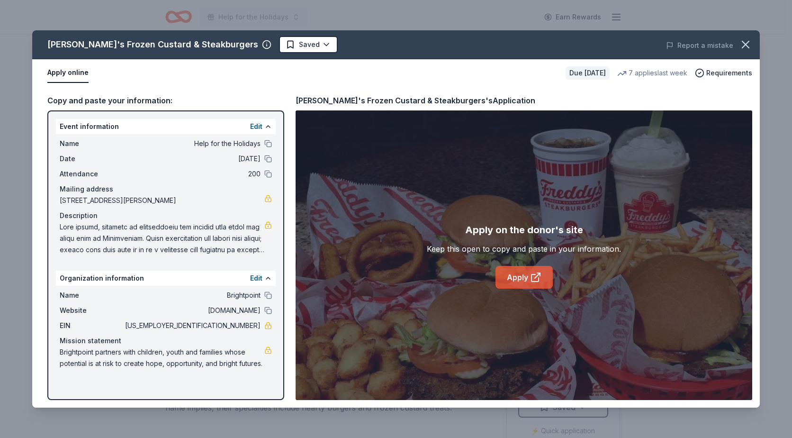 This screenshot has width=792, height=438. What do you see at coordinates (524, 249) in the screenshot?
I see `div: Keep this open to copy and paste in your information.` at bounding box center [524, 249].